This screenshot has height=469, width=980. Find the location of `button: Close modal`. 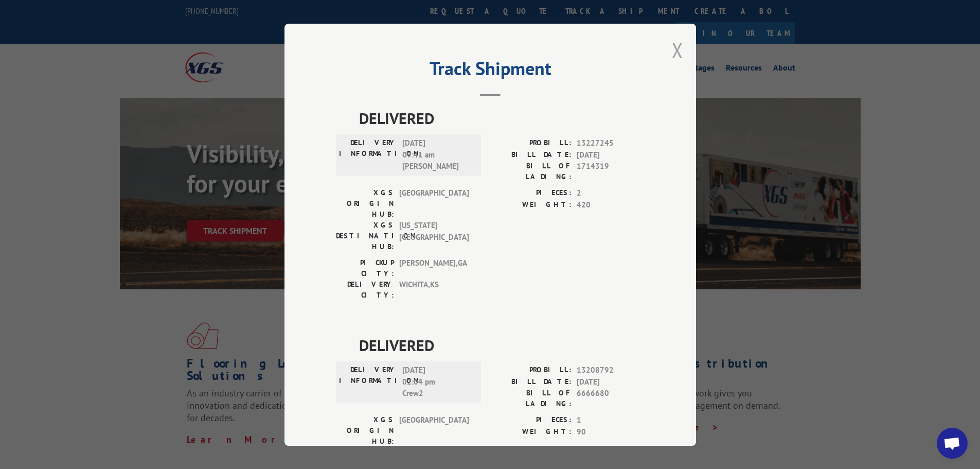

button: Close modal is located at coordinates (678, 50).